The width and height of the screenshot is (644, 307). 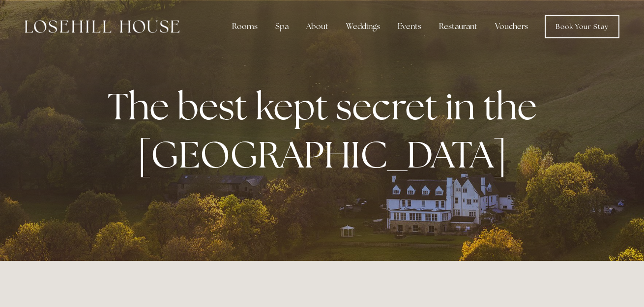 What do you see at coordinates (363, 27) in the screenshot?
I see `div: Weddings` at bounding box center [363, 27].